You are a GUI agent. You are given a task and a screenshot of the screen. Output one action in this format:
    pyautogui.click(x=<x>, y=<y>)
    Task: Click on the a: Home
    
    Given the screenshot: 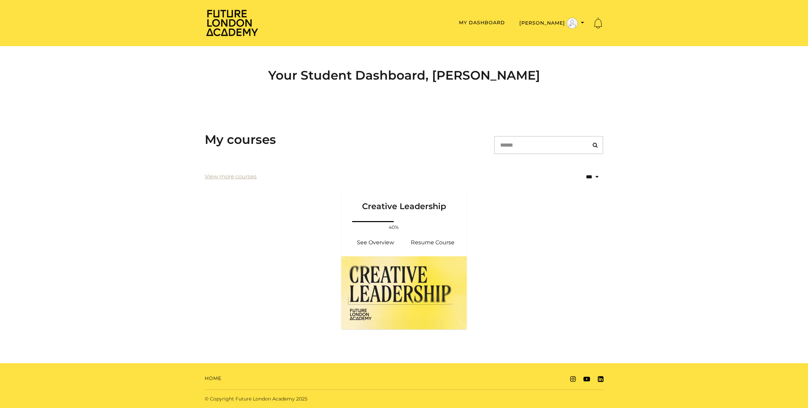 What is the action you would take?
    pyautogui.click(x=213, y=378)
    